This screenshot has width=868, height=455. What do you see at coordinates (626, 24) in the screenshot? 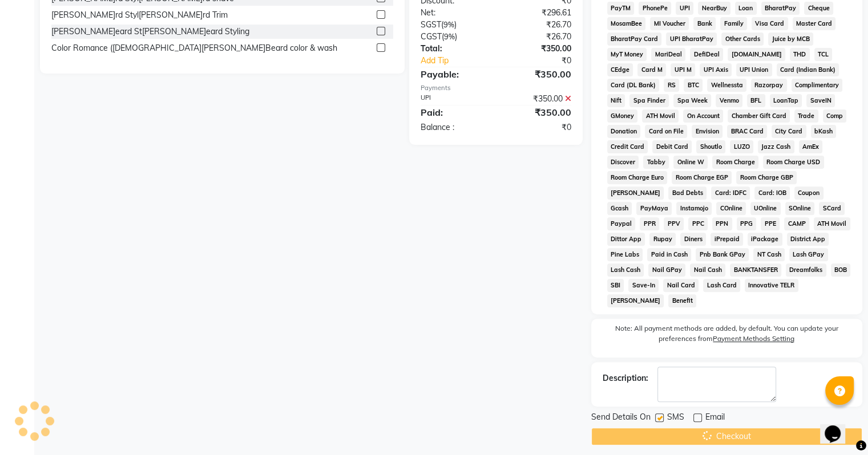
I see `span: MosamBee` at bounding box center [626, 24].